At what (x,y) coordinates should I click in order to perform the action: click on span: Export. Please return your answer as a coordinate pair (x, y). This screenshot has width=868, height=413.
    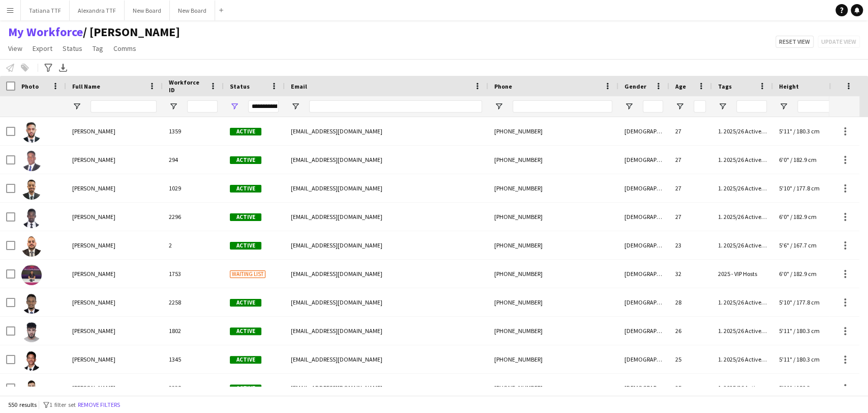
    Looking at the image, I should click on (42, 49).